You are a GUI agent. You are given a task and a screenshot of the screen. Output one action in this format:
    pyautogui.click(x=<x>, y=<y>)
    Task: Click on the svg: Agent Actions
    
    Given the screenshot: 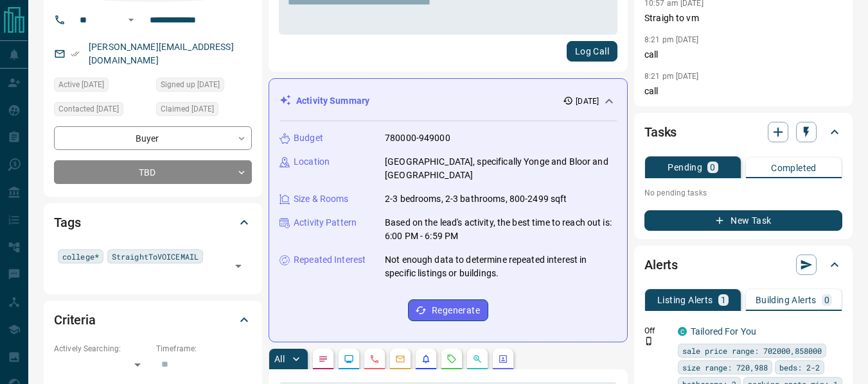 What is the action you would take?
    pyautogui.click(x=503, y=359)
    